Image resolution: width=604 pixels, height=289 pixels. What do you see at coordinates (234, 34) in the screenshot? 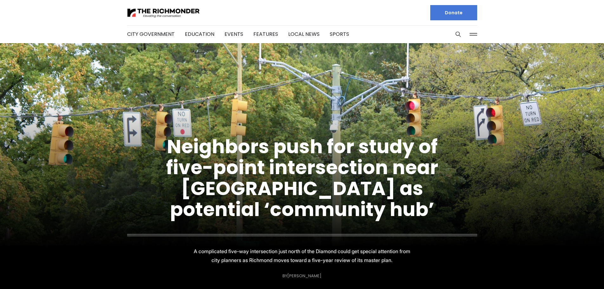
I see `a: Events` at bounding box center [234, 34].